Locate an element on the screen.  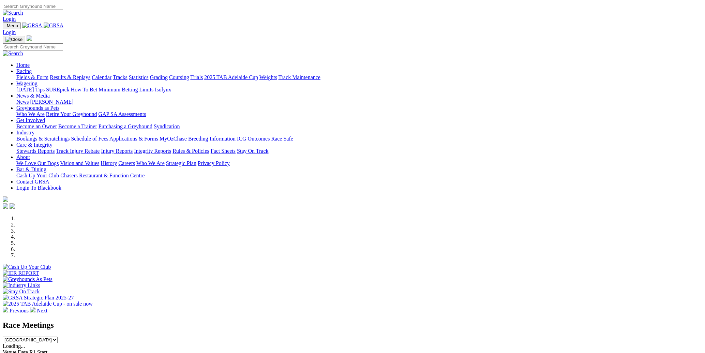
a: Vision and Values is located at coordinates (79, 163).